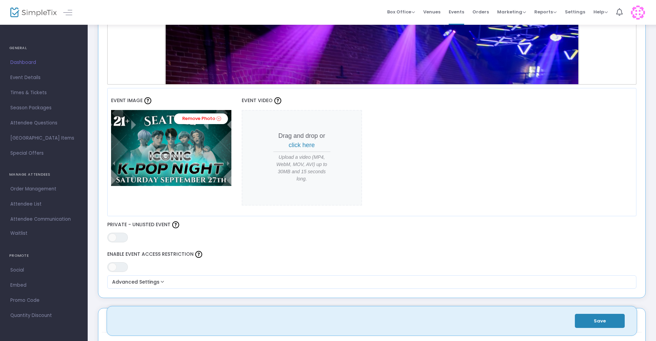 This screenshot has width=656, height=341. What do you see at coordinates (44, 123) in the screenshot?
I see `span: Attendee Questions` at bounding box center [44, 123].